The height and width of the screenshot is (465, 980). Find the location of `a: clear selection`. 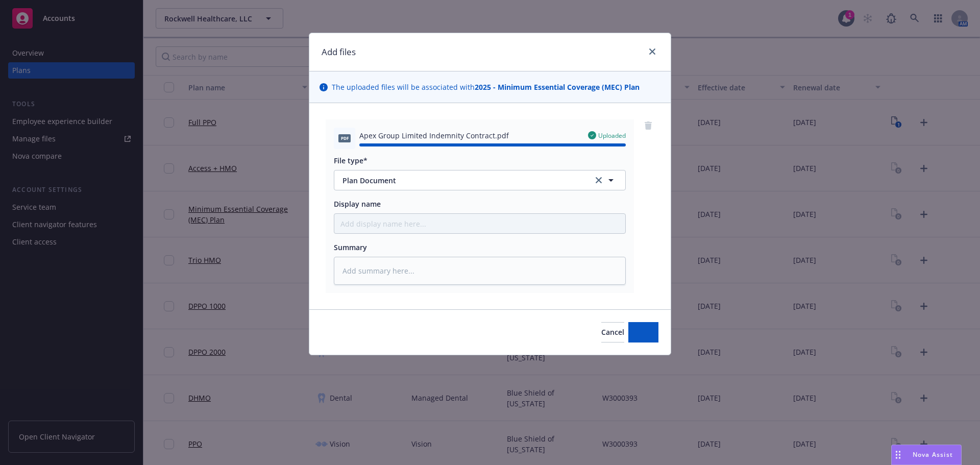

a: clear selection is located at coordinates (599, 181).